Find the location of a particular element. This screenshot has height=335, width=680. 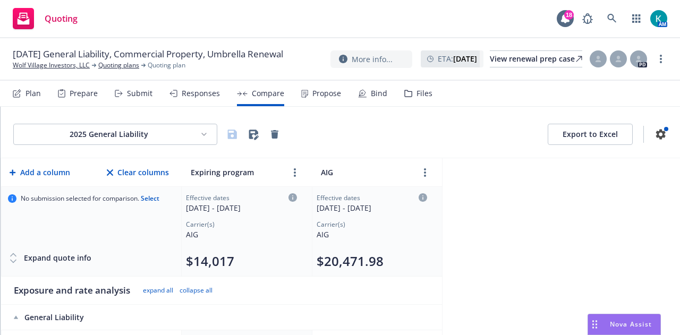

button: expand all is located at coordinates (158, 291).